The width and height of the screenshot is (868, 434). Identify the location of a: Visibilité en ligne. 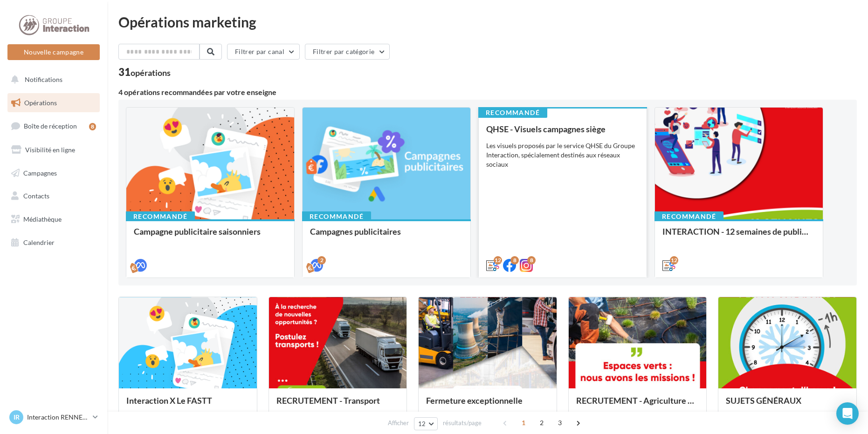
(54, 150).